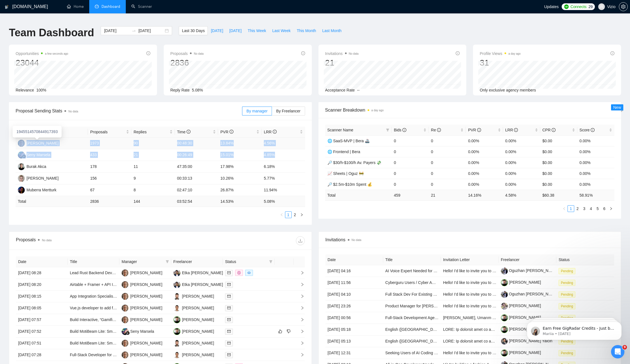 This screenshot has width=630, height=364. I want to click on span: Re, so click(436, 130).